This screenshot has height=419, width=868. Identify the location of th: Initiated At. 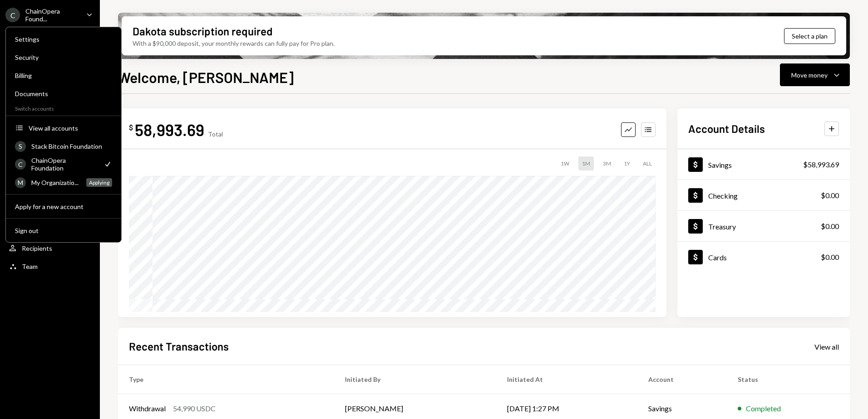
(567, 380).